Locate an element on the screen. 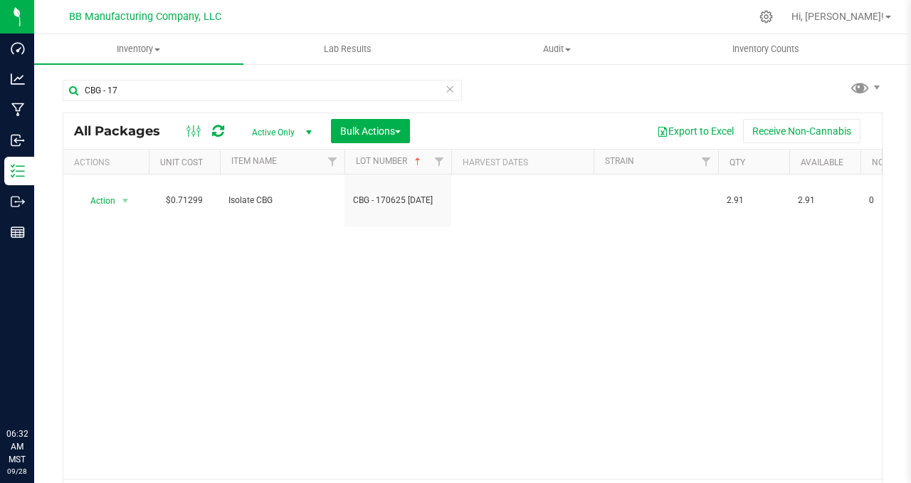  inline-svg: Dashboard is located at coordinates (18, 48).